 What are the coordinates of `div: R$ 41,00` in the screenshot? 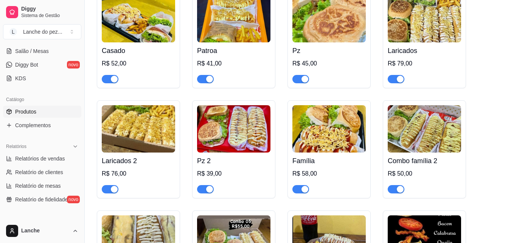 It's located at (234, 64).